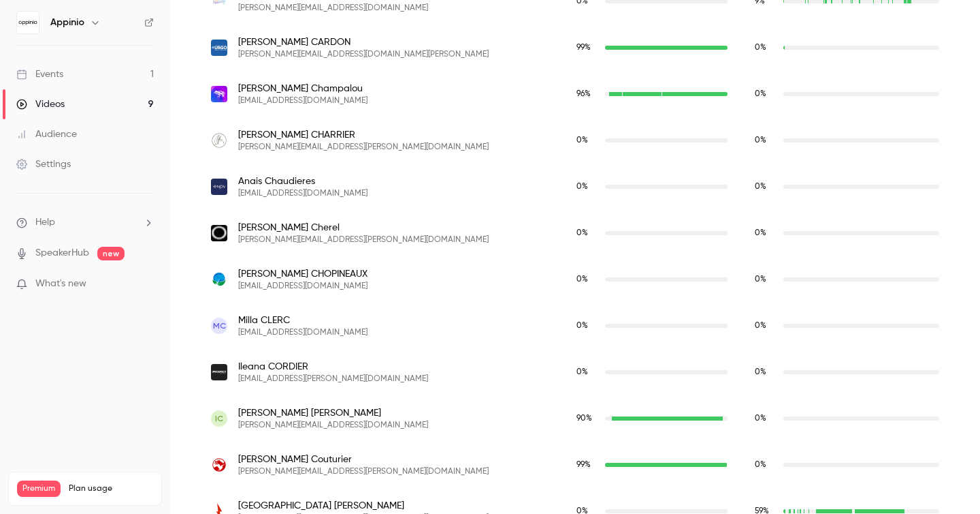 This screenshot has height=514, width=980. Describe the element at coordinates (575, 465) in the screenshot. I see `div: cristina.cernega.couturier@symrise.com` at that location.